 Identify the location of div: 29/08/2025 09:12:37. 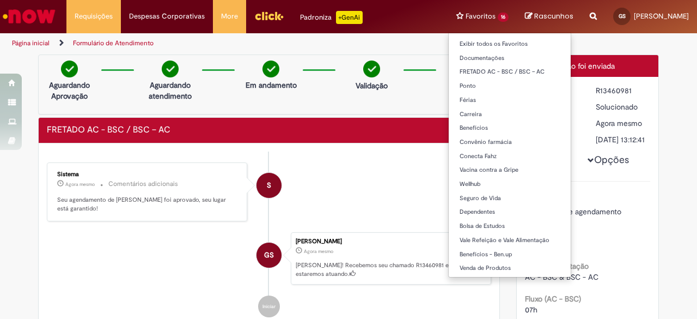
(621, 123).